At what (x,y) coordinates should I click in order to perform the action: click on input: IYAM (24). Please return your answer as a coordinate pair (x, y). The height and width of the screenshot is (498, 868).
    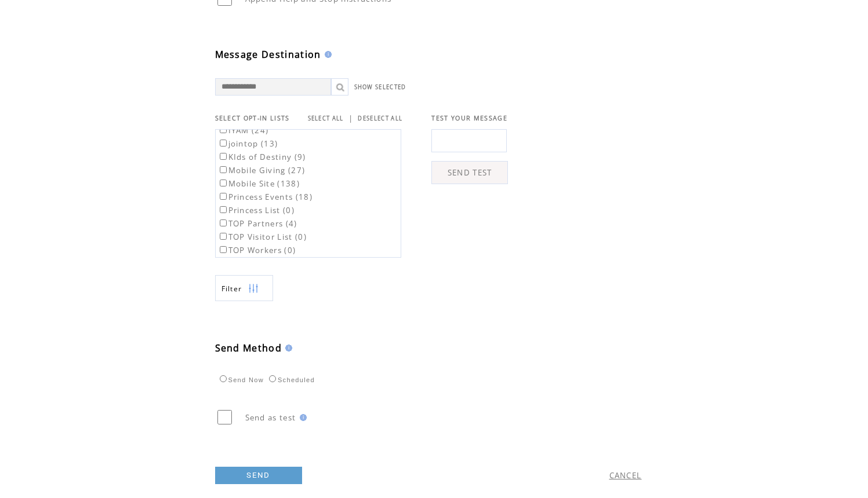
    Looking at the image, I should click on (223, 130).